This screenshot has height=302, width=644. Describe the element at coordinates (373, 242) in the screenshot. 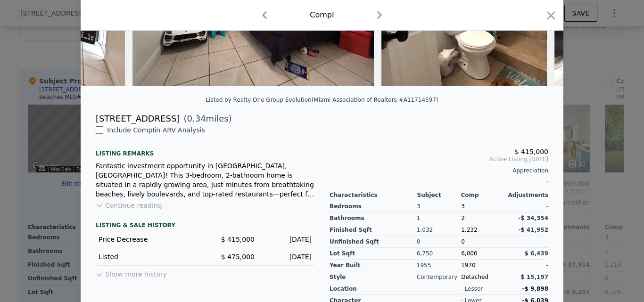

I see `div: Unfinished Sqft` at that location.